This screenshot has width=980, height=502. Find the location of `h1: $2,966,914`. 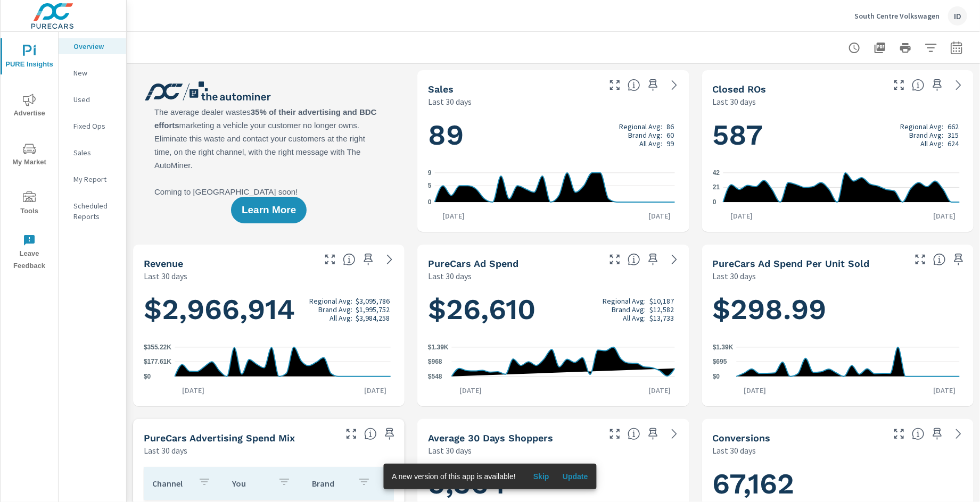

h1: $2,966,914 is located at coordinates (269, 310).